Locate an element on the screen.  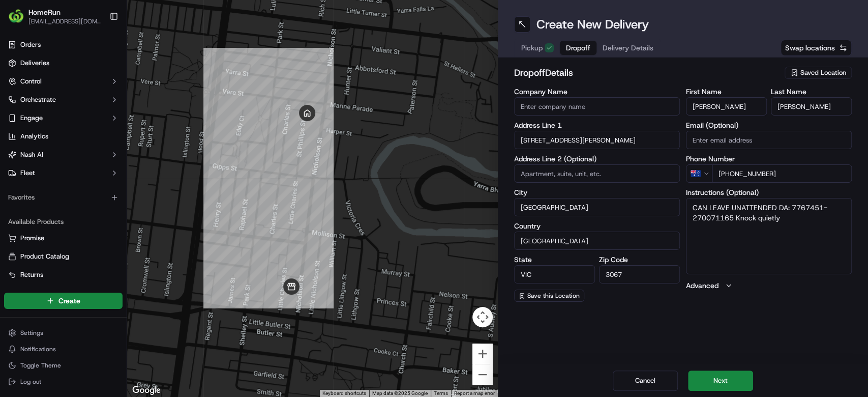
a: Product Catalog is located at coordinates (63, 256).